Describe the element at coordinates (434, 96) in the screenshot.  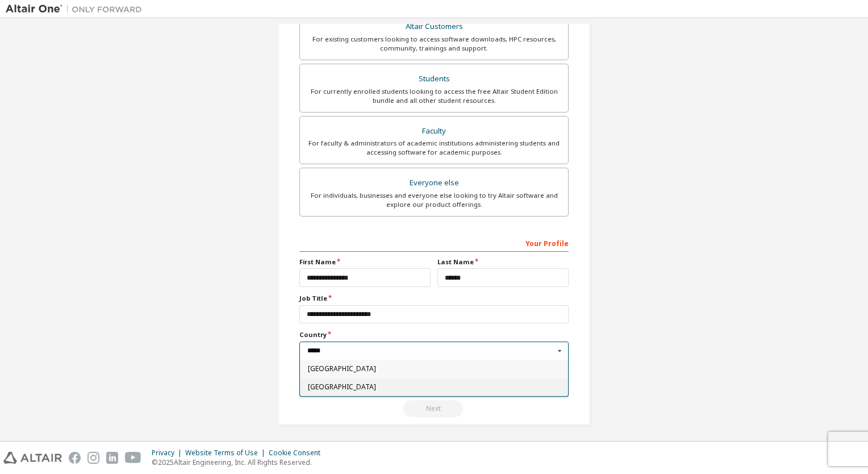
I see `div: For currently enrolled students looking to access the free Altair Student Edition bundle and all ...` at that location.